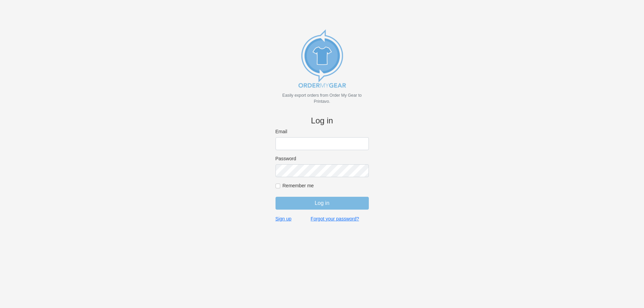 The height and width of the screenshot is (308, 644). Describe the element at coordinates (322, 131) in the screenshot. I see `label: Email` at that location.